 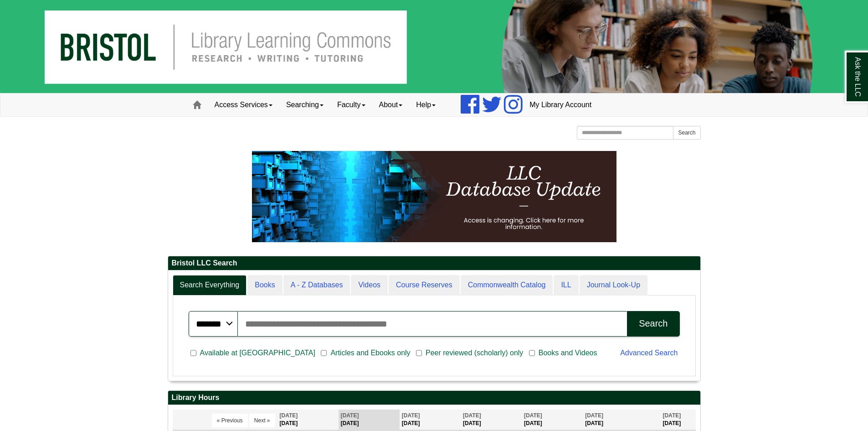 I want to click on a: Advanced Search, so click(x=649, y=353).